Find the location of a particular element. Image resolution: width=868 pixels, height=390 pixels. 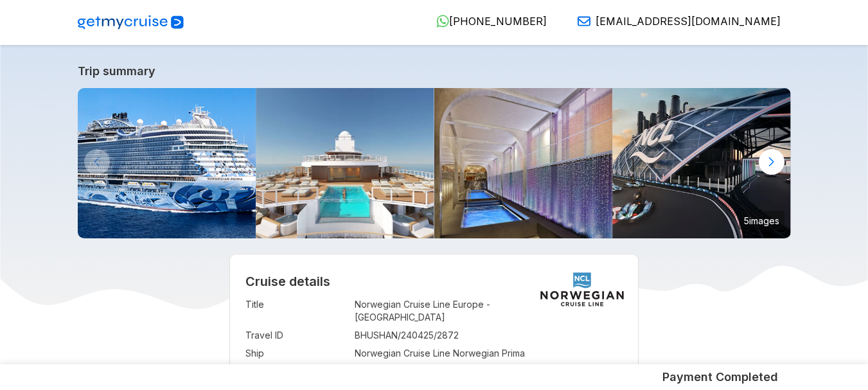

img: 3200x640_Prima_Hero_01.png is located at coordinates (167, 163).